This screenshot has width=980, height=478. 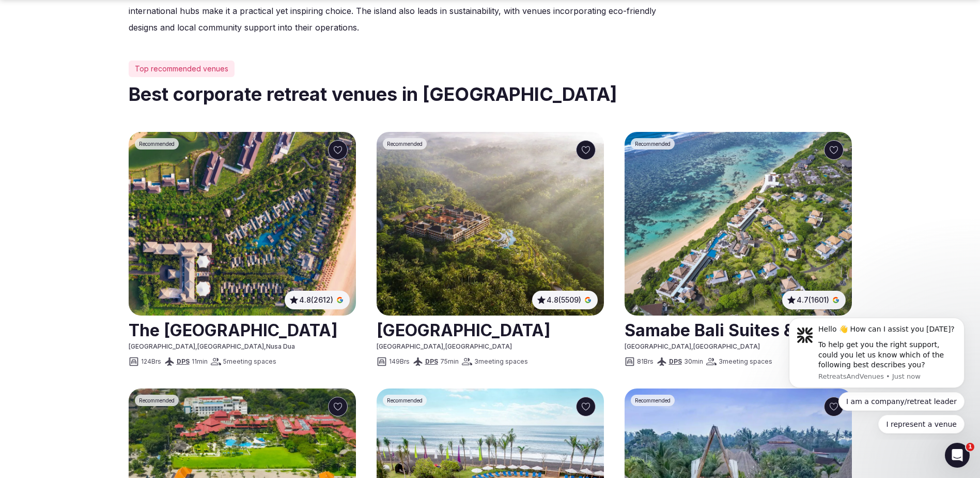 I want to click on div: Quick reply options, so click(x=103, y=104).